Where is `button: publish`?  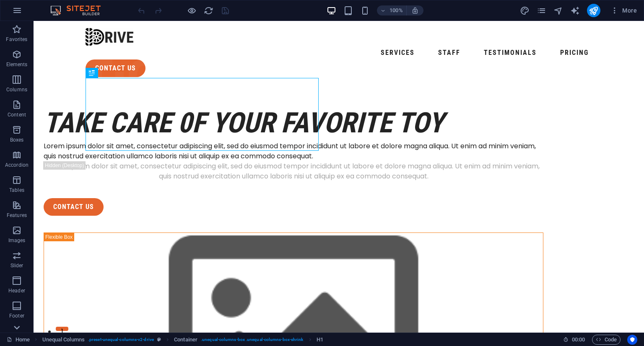
button: publish is located at coordinates (594, 10).